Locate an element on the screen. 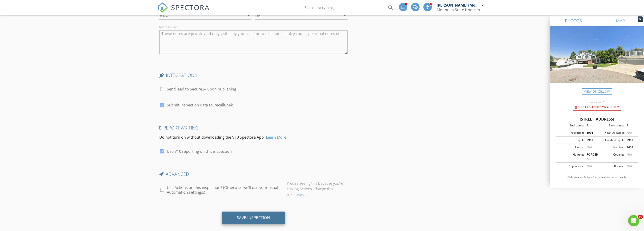 This screenshot has width=644, height=231. div: Discard Additional info is located at coordinates (597, 108).